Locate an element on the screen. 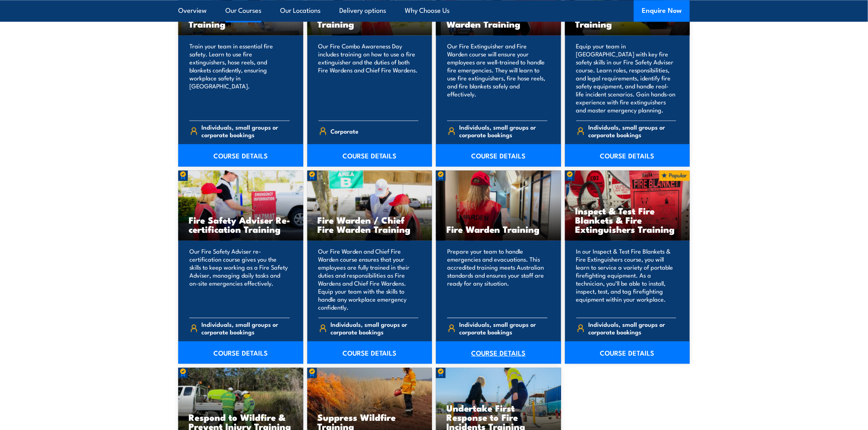  h3: Fire Safety Adviser Re-certification Training is located at coordinates (240, 225).